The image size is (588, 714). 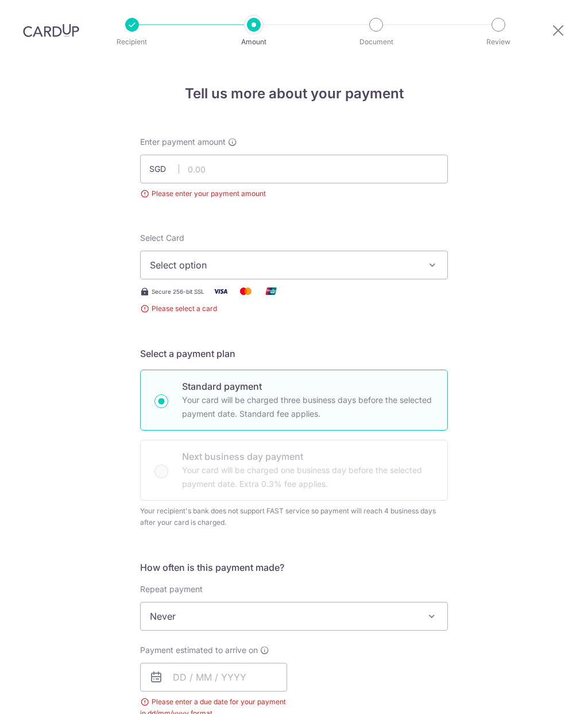 What do you see at coordinates (294, 309) in the screenshot?
I see `span: Please select a card` at bounding box center [294, 309].